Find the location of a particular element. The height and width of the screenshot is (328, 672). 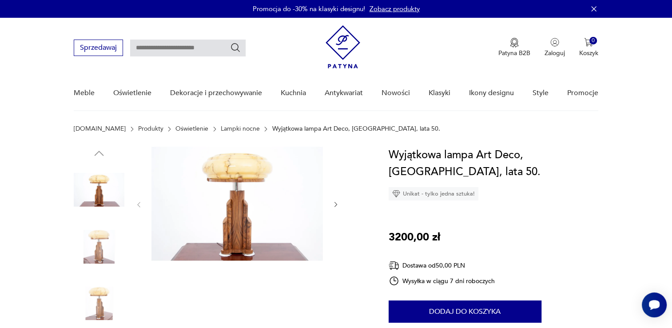

button: 0Koszyk is located at coordinates (589, 48).